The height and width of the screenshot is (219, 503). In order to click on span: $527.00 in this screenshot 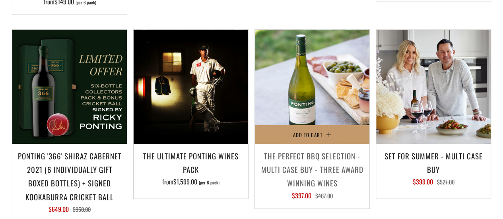, I will do `click(446, 181)`.